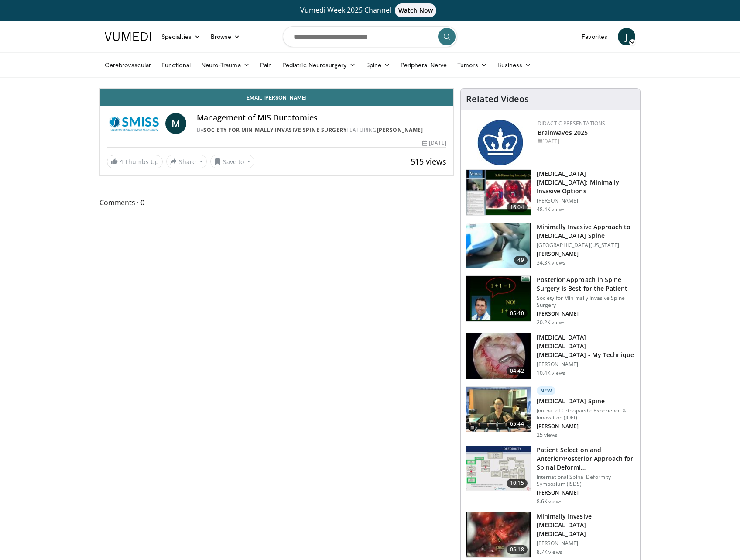  What do you see at coordinates (319, 65) in the screenshot?
I see `a: Pediatric Neurosurgery` at bounding box center [319, 65].